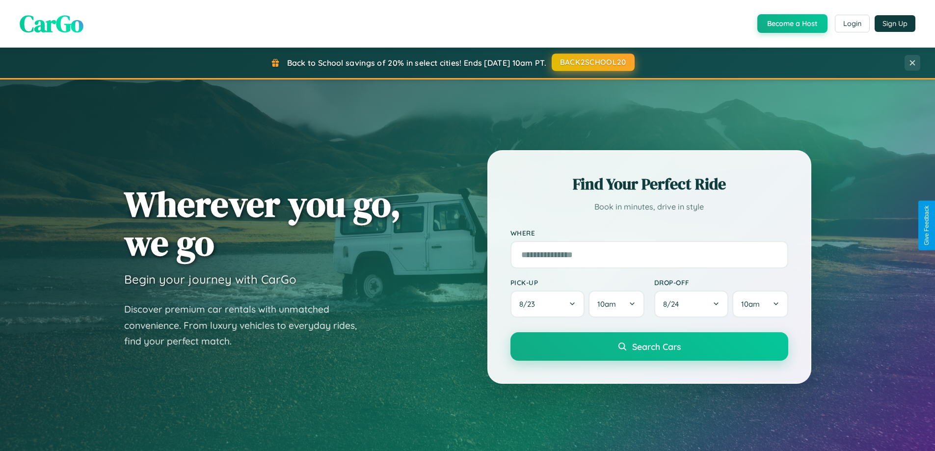 The image size is (935, 451). I want to click on h2: Find Your Perfect Ride, so click(649, 184).